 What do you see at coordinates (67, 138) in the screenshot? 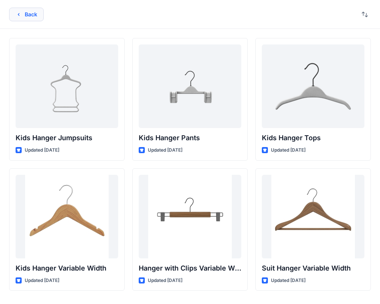
I see `p: Kids Hanger Jumpsuits` at bounding box center [67, 138].